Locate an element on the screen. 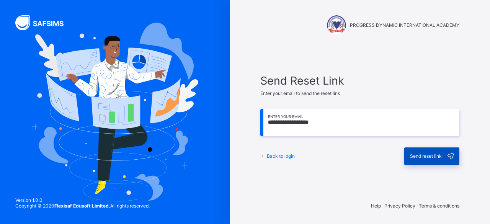 The width and height of the screenshot is (490, 224). span: Send reset link is located at coordinates (425, 156).